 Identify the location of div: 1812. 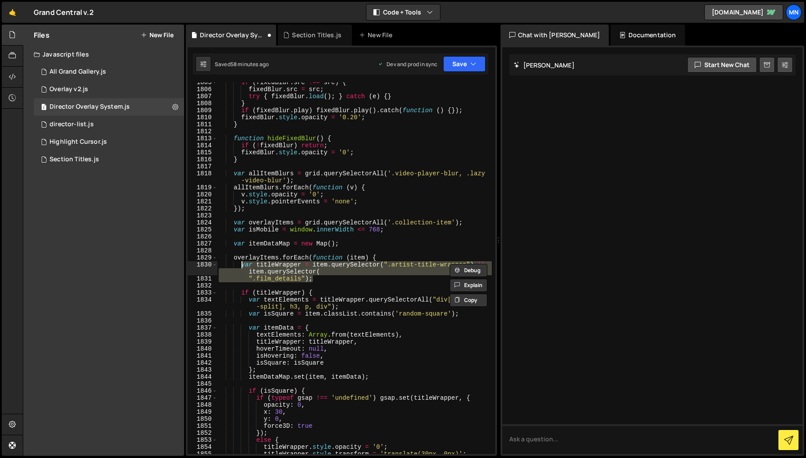
(202, 131).